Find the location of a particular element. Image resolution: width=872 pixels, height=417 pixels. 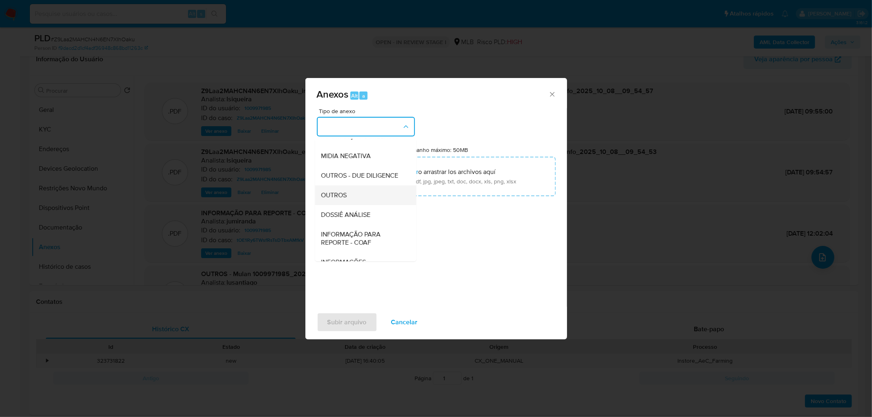

button: Cerrar is located at coordinates (552, 94).